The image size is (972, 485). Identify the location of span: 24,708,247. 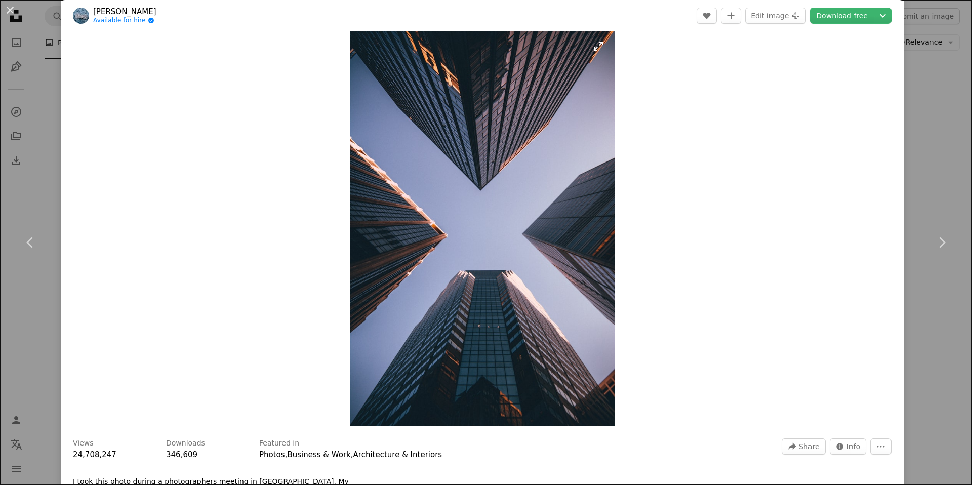
(95, 455).